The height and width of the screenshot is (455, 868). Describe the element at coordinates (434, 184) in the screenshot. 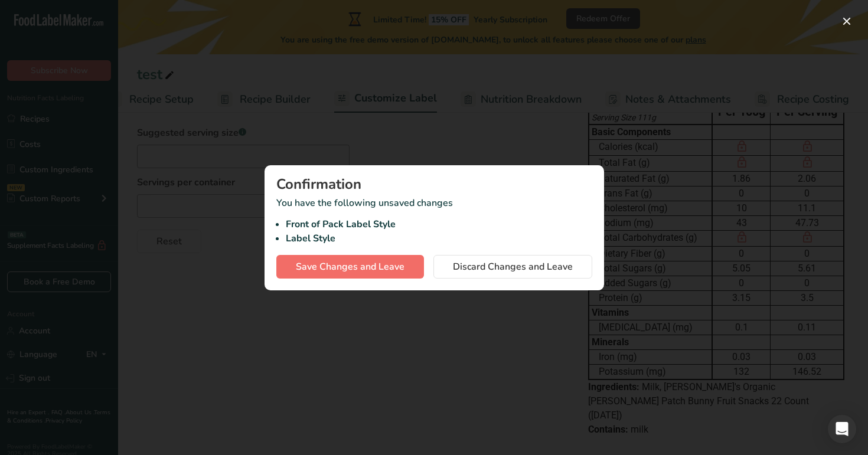

I see `div: Confirmation` at that location.